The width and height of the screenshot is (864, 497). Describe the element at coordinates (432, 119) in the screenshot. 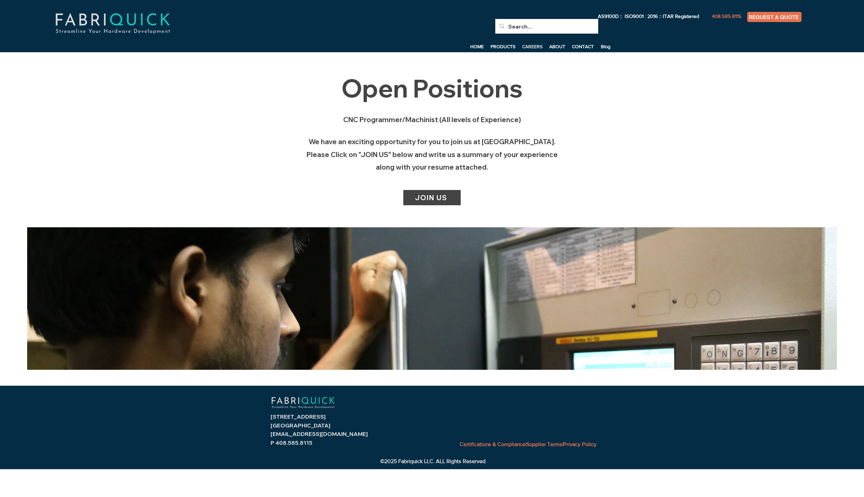

I see `span: CNC Programmer/Machinist (All levels of Experience)` at that location.